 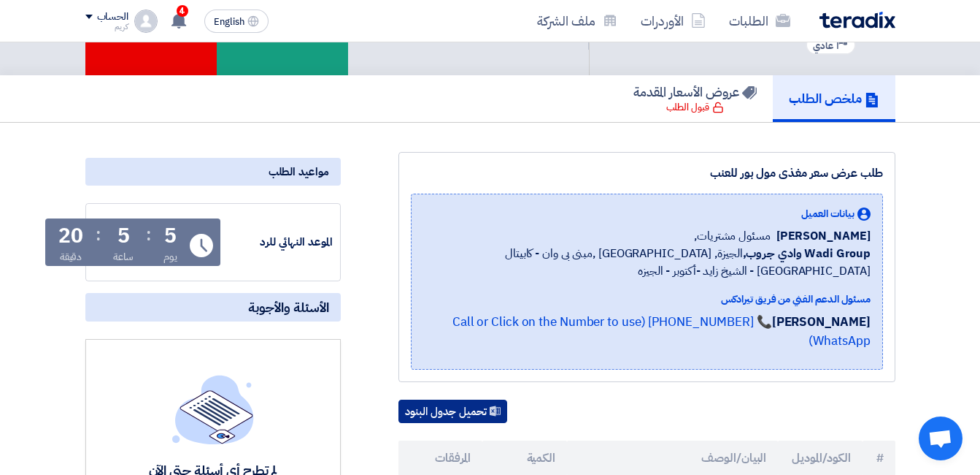 What do you see at coordinates (695, 99) in the screenshot?
I see `a: عروض الأسعار المقدمة قبول الطلب` at bounding box center [695, 99].